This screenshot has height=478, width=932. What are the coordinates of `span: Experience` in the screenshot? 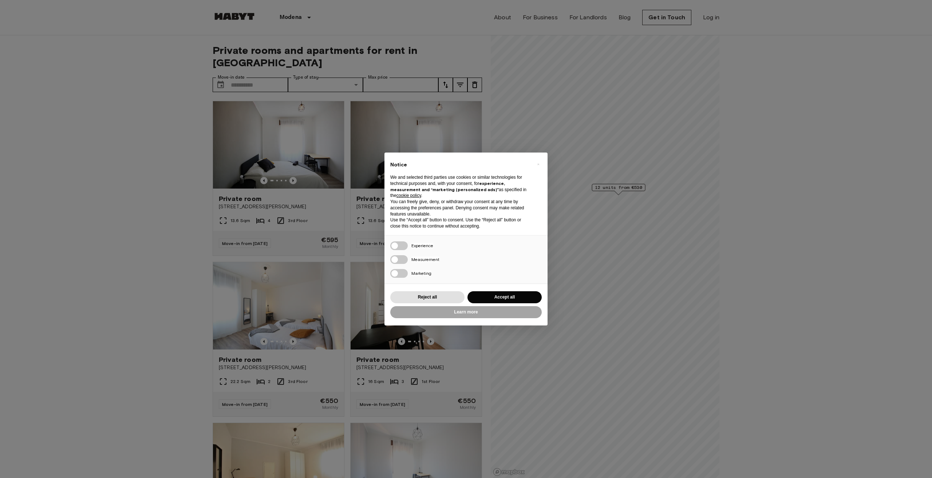 It's located at (422, 245).